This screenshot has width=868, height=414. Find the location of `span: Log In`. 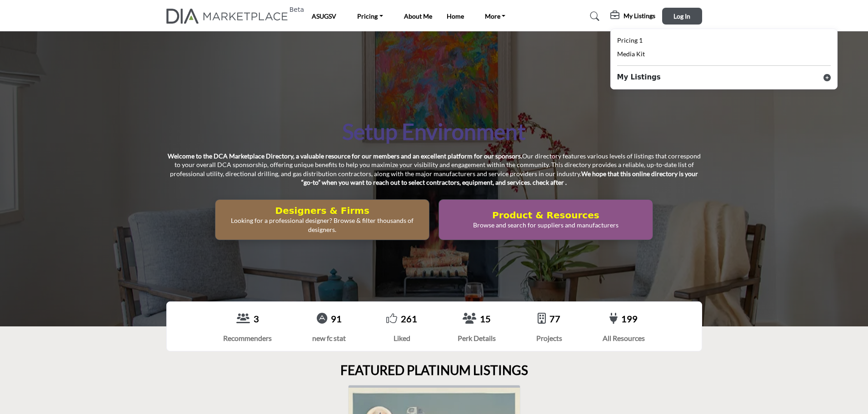

span: Log In is located at coordinates (682, 16).